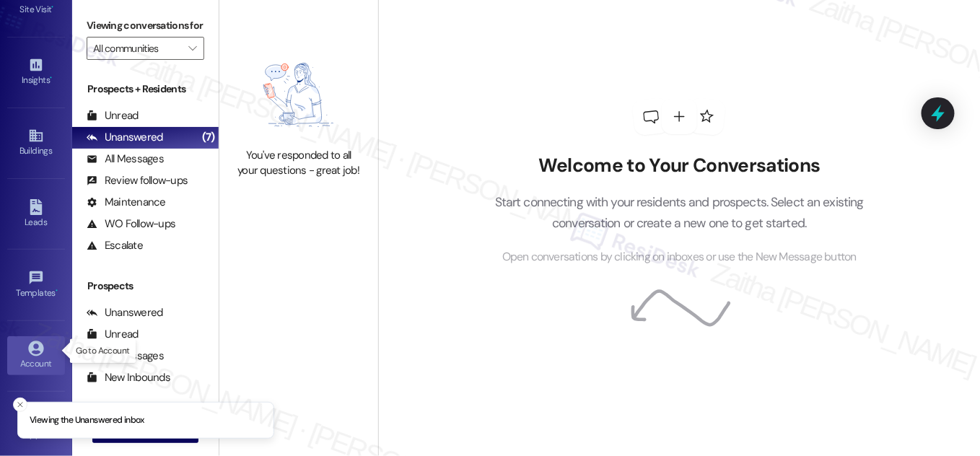 The height and width of the screenshot is (456, 980). I want to click on p: Viewing the Unanswered inbox, so click(86, 421).